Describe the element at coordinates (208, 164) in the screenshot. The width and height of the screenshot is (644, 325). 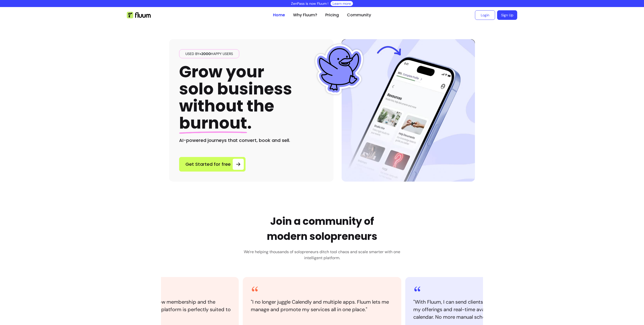
I see `span: Get Started for free` at that location.